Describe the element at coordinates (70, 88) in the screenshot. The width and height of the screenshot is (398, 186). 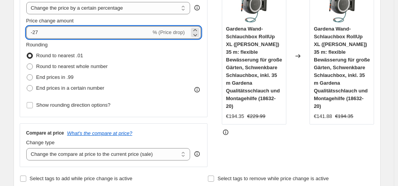
I see `span: End prices in a certain number` at that location.